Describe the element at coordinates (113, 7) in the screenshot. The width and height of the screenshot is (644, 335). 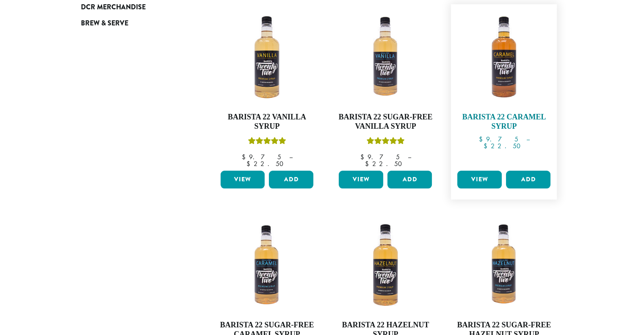
I see `span: DCR Merchandise` at that location.